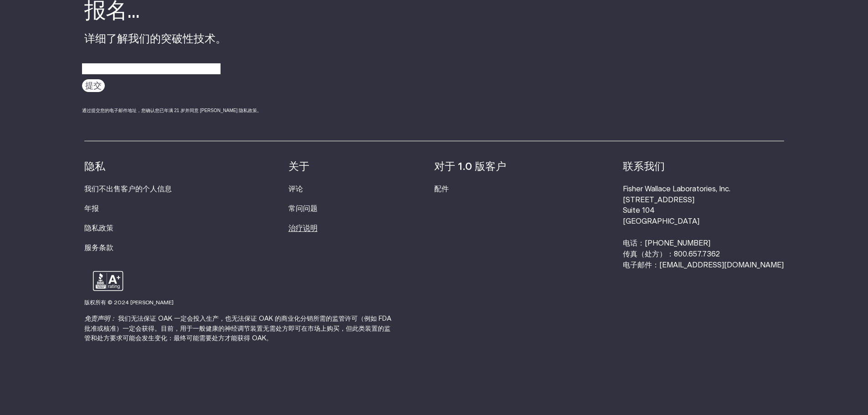 The image size is (868, 415). I want to click on font: 隐私政策, so click(99, 229).